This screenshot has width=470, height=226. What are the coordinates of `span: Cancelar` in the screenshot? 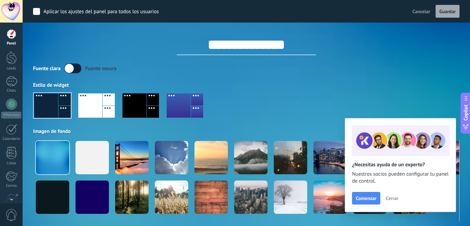 It's located at (421, 11).